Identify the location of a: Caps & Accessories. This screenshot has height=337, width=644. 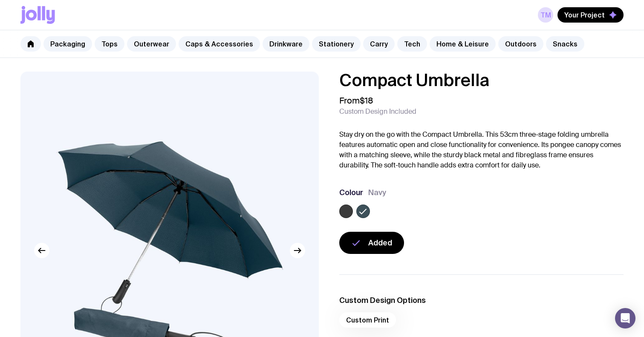
(219, 44).